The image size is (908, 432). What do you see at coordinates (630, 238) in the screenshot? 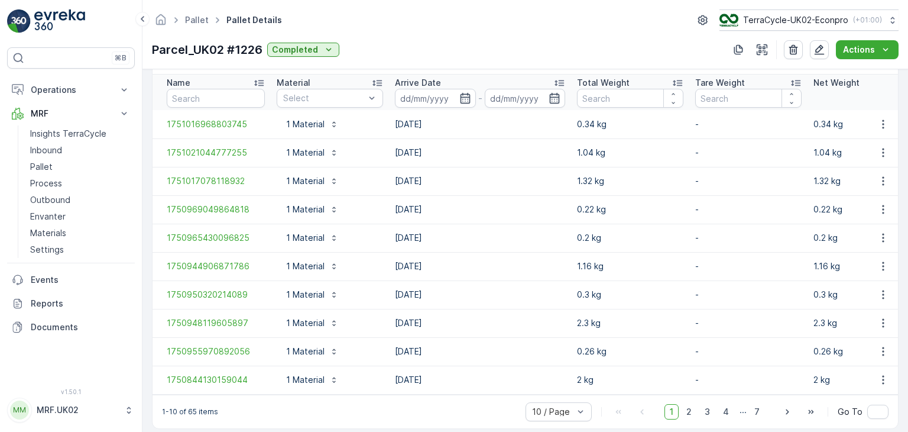
I see `p: 0.2 kg` at bounding box center [630, 238].